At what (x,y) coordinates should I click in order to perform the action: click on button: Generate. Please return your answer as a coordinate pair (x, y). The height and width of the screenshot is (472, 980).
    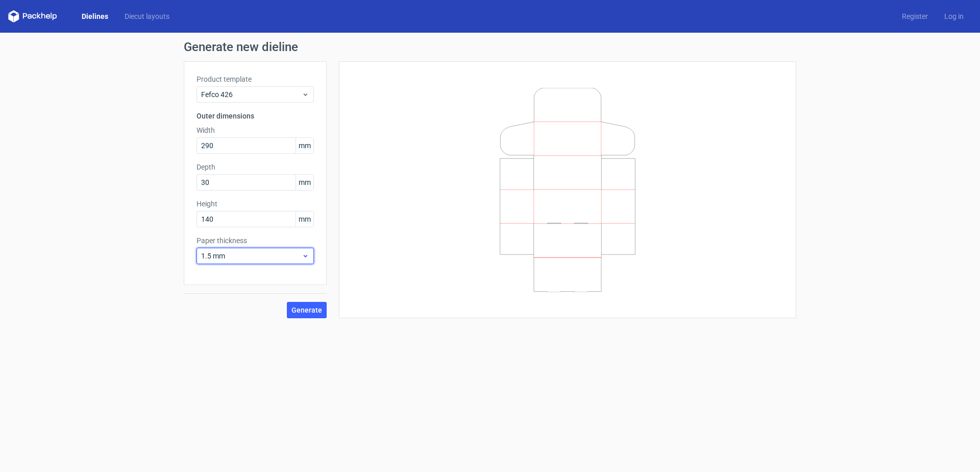
    Looking at the image, I should click on (307, 310).